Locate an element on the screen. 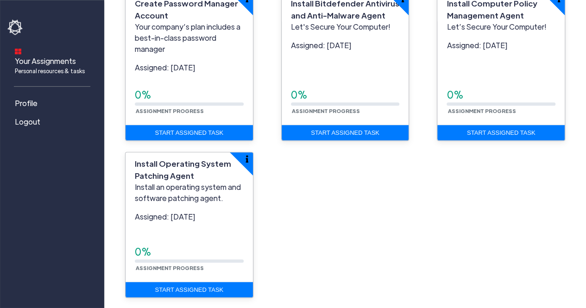 The width and height of the screenshot is (586, 308). span: Install Operating System Patching Agent is located at coordinates (183, 170).